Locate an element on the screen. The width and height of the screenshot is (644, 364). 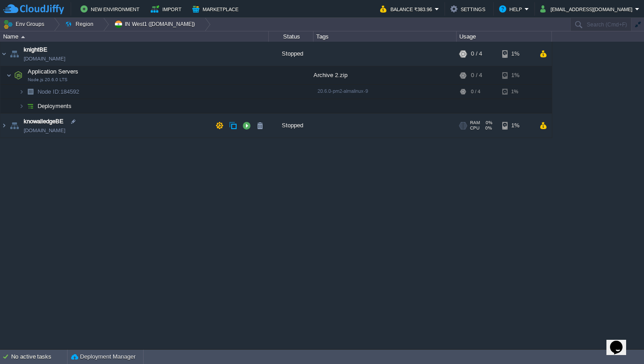
button: Import is located at coordinates (167, 9).